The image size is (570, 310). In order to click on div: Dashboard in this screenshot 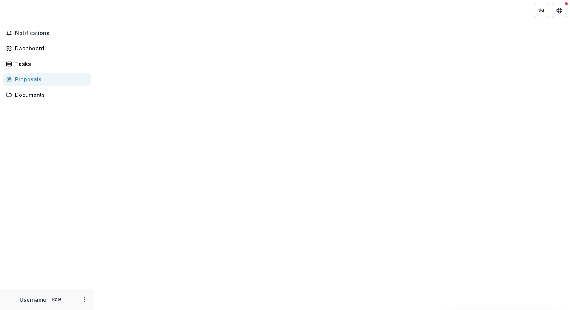, I will do `click(50, 48)`.